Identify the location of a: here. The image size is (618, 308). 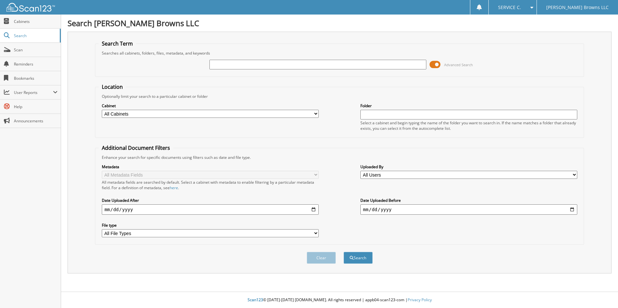
(174, 188).